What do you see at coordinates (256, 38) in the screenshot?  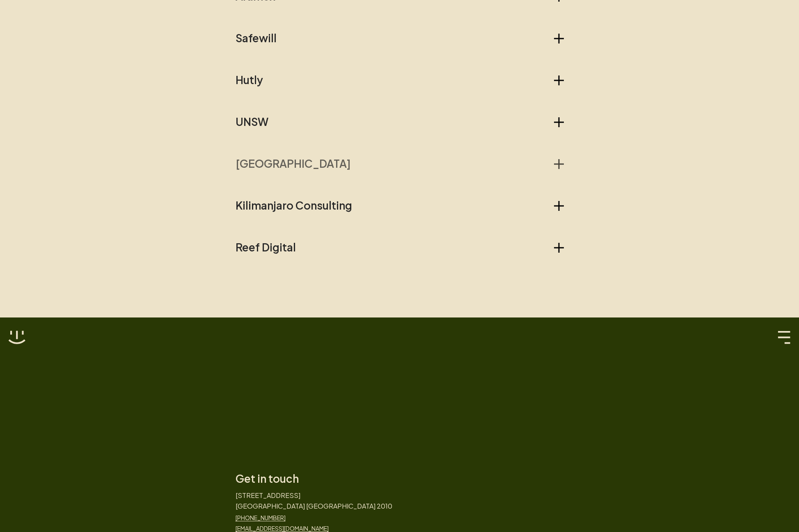 I see `h2: Safewill` at bounding box center [256, 38].